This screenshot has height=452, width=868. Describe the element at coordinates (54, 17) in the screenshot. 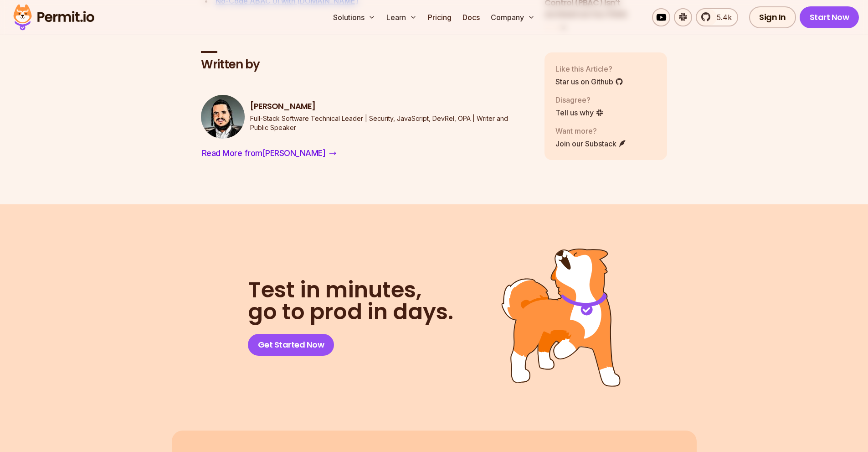

I see `img: Permit logo` at that location.